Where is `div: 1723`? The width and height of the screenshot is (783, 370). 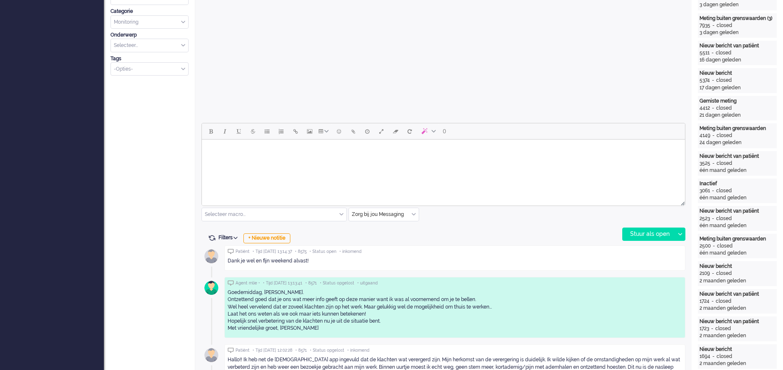 div: 1723 is located at coordinates (704, 328).